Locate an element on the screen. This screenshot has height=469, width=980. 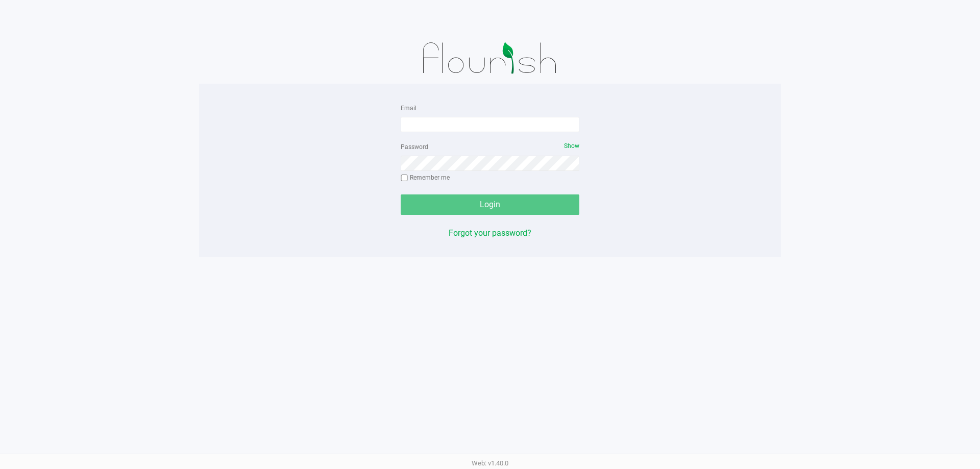
label: Remember me is located at coordinates (425, 178).